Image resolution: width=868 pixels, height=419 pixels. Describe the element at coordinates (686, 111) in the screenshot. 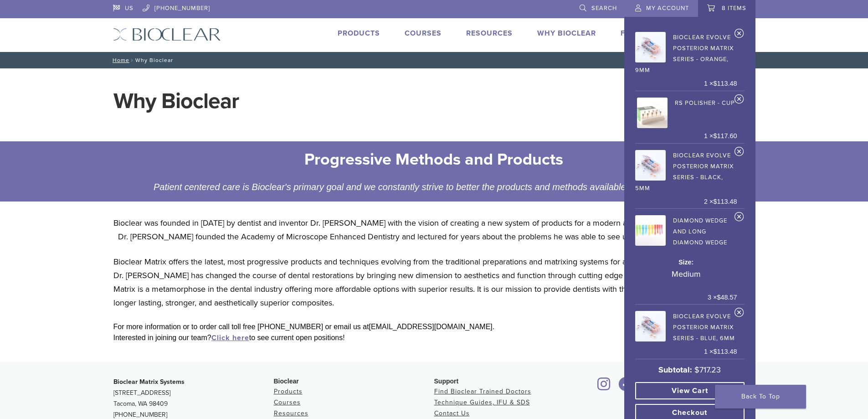

I see `a: RS Polisher - Cup` at that location.